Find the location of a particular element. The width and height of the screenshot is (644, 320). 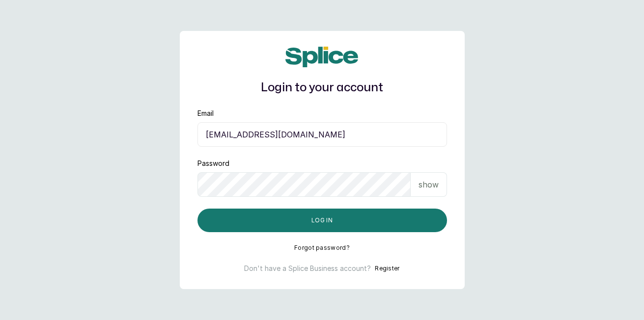

p: Don't have a Splice Business account? is located at coordinates (307, 269).